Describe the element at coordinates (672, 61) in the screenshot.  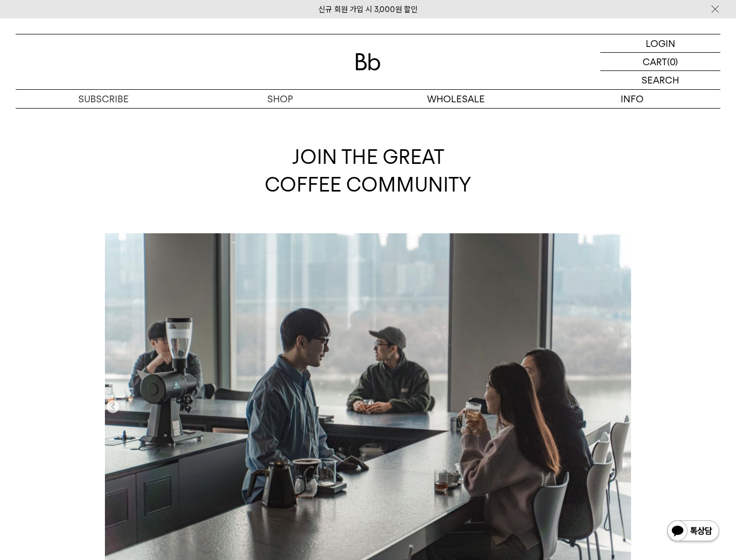
I see `p: (0)` at that location.